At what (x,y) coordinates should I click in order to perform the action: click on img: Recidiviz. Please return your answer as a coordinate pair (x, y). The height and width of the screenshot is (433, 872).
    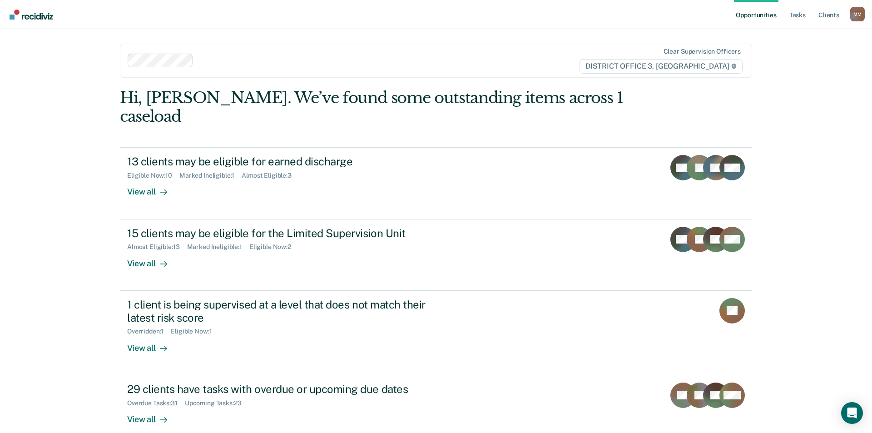
    Looking at the image, I should click on (31, 15).